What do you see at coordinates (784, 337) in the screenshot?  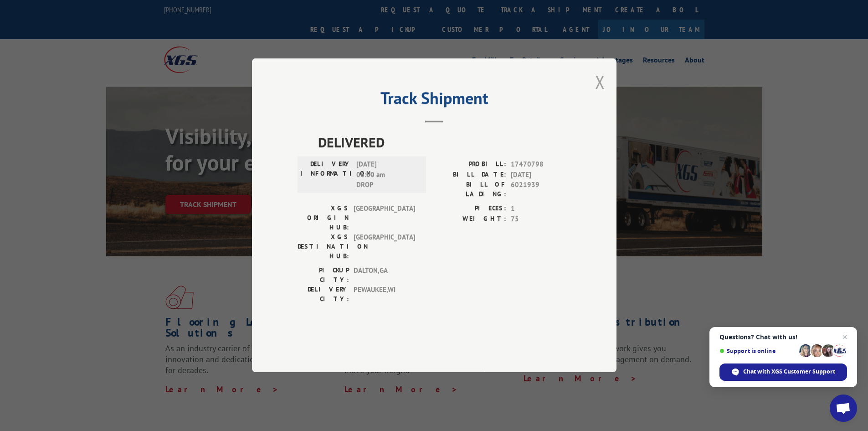 I see `span: Questions? Chat with us!` at bounding box center [784, 337].